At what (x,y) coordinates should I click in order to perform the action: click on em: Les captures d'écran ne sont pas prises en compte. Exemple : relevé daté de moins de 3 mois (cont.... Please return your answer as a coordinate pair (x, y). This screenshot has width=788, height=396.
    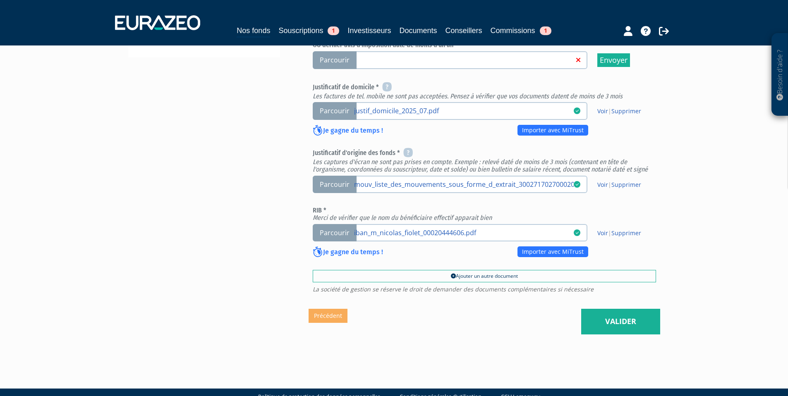
    Looking at the image, I should click on (480, 165).